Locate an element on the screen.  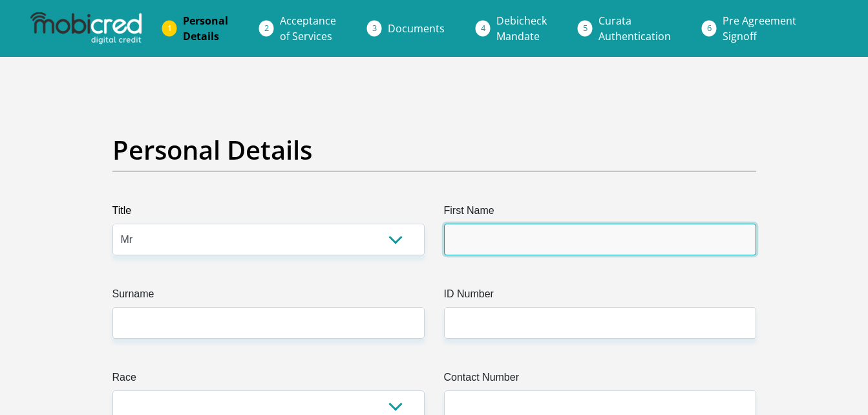
a: CurataAuthentication is located at coordinates (635, 29).